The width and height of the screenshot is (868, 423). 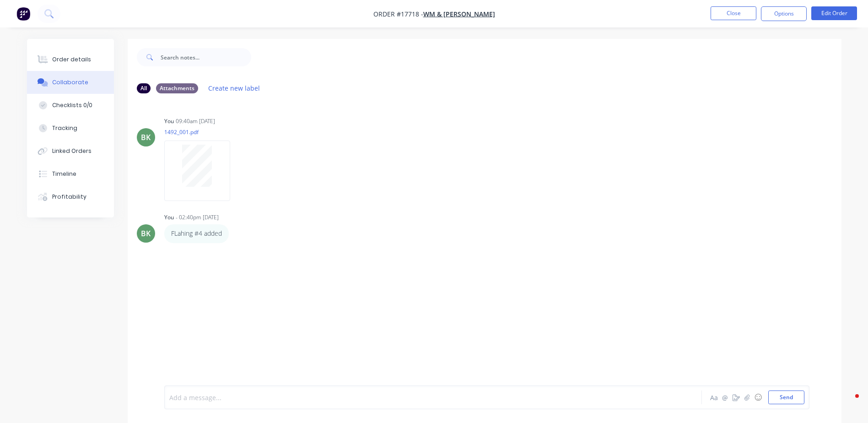 What do you see at coordinates (784, 14) in the screenshot?
I see `button: Options` at bounding box center [784, 14].